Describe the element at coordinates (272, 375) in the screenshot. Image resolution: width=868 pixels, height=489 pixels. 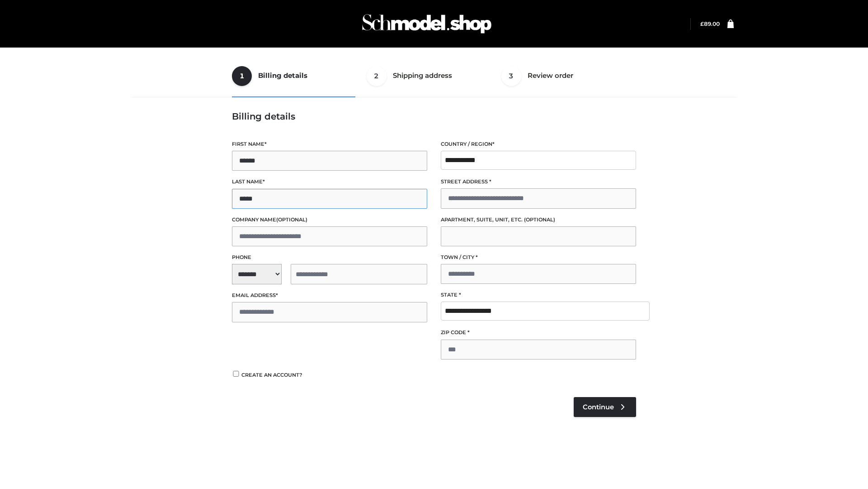
I see `span: Create an account?` at that location.